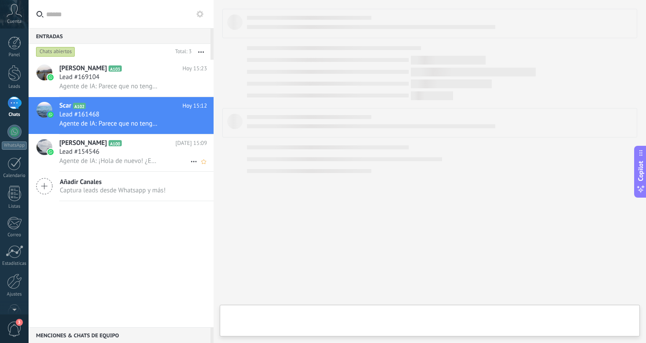 This screenshot has width=646, height=343. Describe the element at coordinates (120, 36) in the screenshot. I see `div: Entradas` at that location.